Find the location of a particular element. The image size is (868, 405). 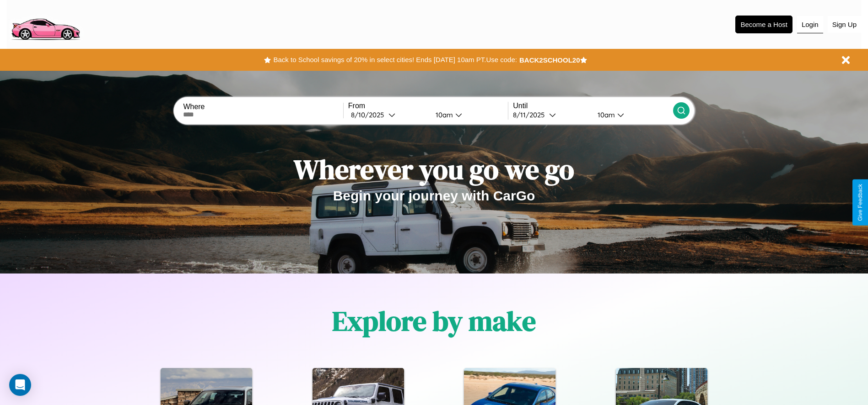

label: Until is located at coordinates (592, 106).